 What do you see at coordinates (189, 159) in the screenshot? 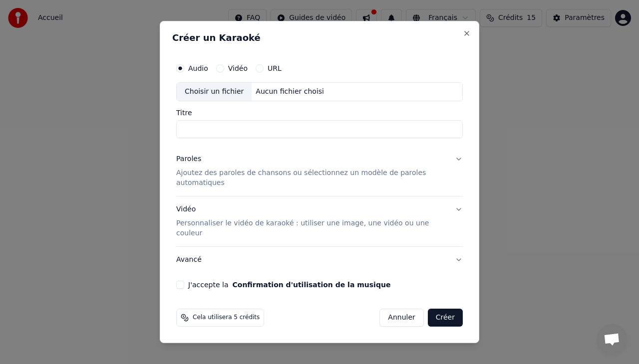
I see `div: Paroles` at bounding box center [189, 159].